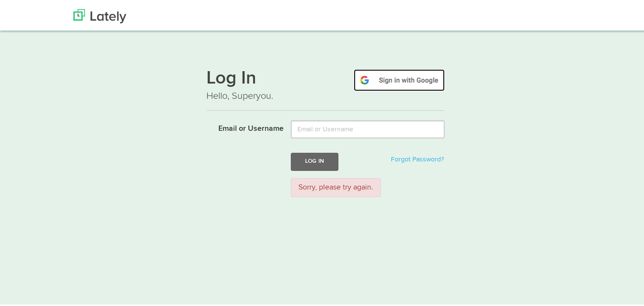 The width and height of the screenshot is (644, 306). I want to click on input: Email or Username, so click(368, 127).